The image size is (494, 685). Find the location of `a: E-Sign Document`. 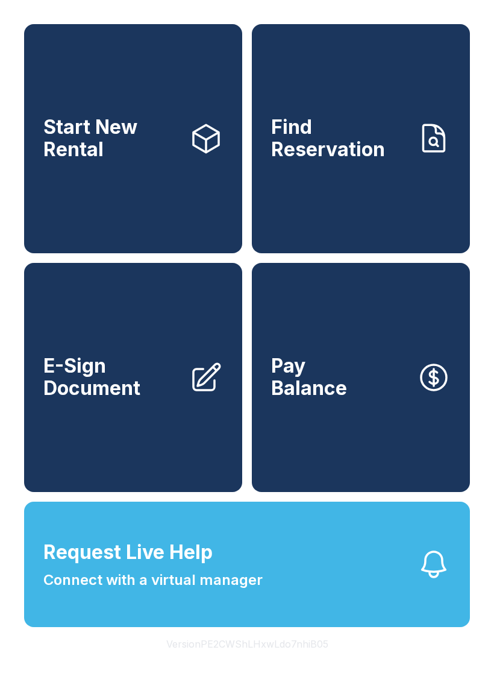

a: E-Sign Document is located at coordinates (133, 377).